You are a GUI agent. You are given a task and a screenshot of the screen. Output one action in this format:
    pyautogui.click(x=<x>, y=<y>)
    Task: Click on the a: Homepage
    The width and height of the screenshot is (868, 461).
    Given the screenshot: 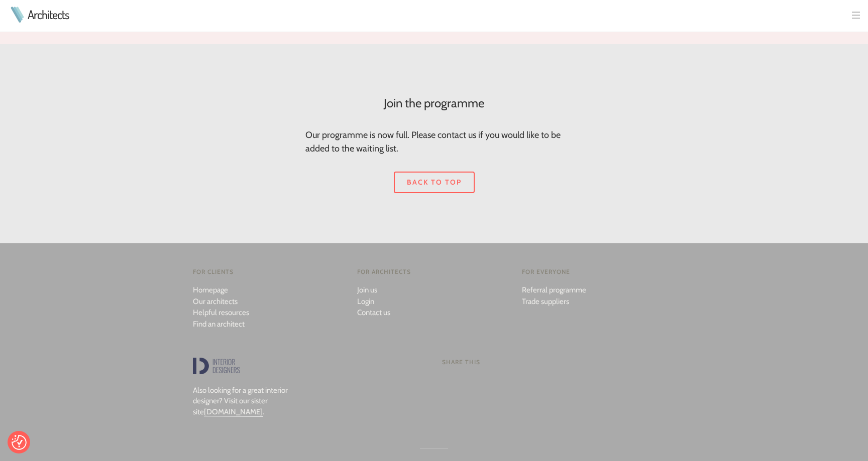 What is the action you would take?
    pyautogui.click(x=211, y=290)
    